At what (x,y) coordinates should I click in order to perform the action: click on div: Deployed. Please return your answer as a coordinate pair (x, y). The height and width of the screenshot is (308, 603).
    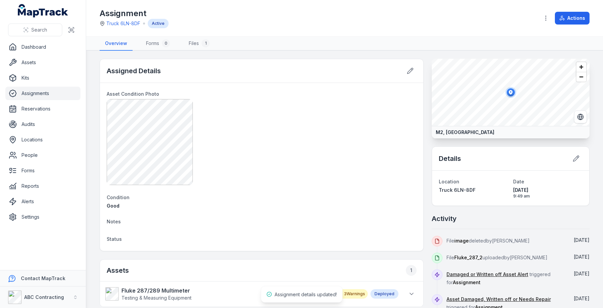
    Looking at the image, I should click on (384, 294).